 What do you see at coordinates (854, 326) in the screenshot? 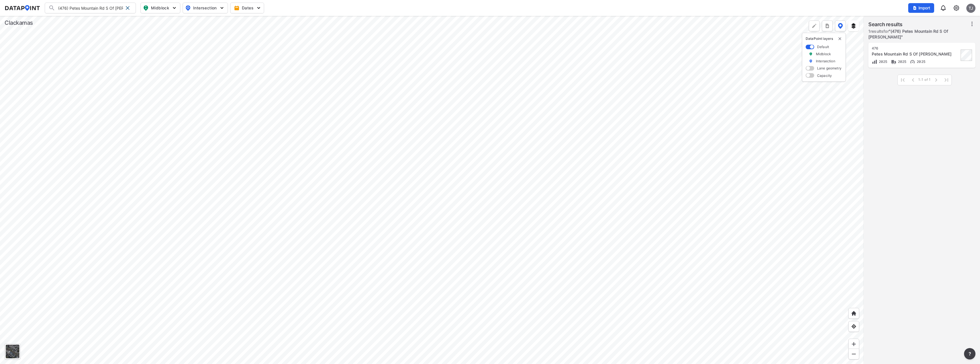
I see `div: View my location` at bounding box center [854, 326].